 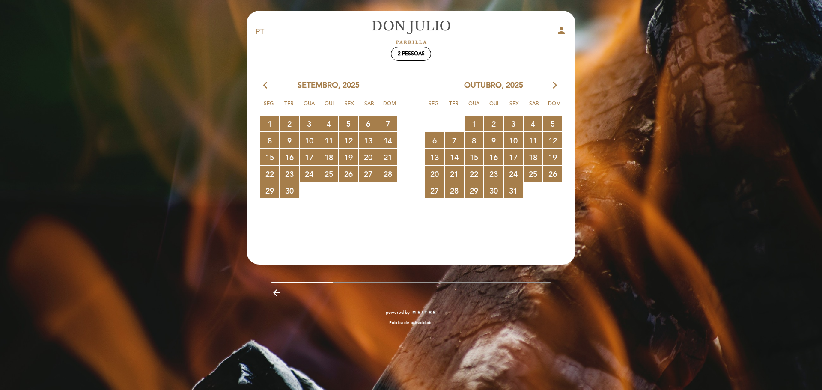 I want to click on span: 2 pessoas, so click(x=411, y=54).